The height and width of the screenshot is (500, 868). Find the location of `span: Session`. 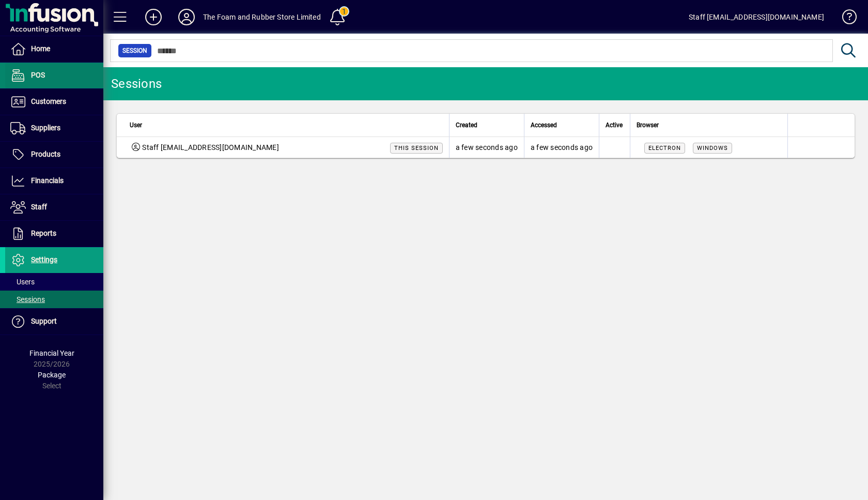

span: Session is located at coordinates (135, 51).